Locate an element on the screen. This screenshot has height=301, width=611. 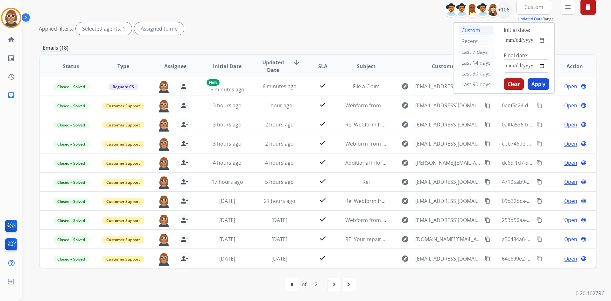
th: Action is located at coordinates (569, 66).